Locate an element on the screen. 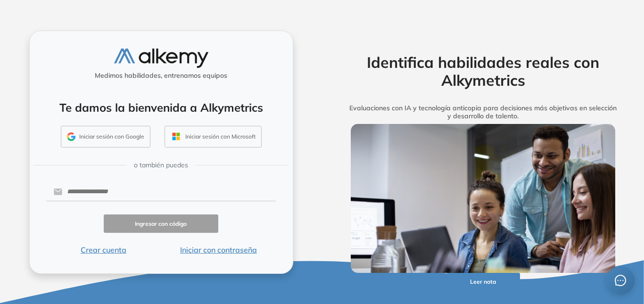  span: message is located at coordinates (620, 281).